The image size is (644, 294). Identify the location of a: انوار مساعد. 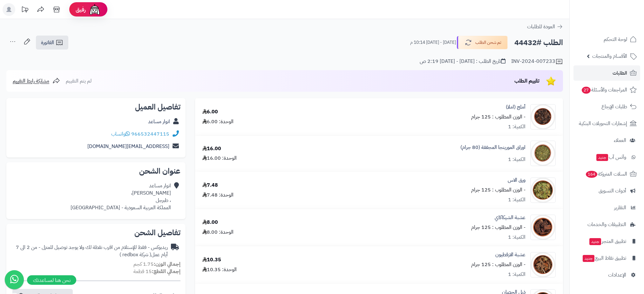
(159, 122).